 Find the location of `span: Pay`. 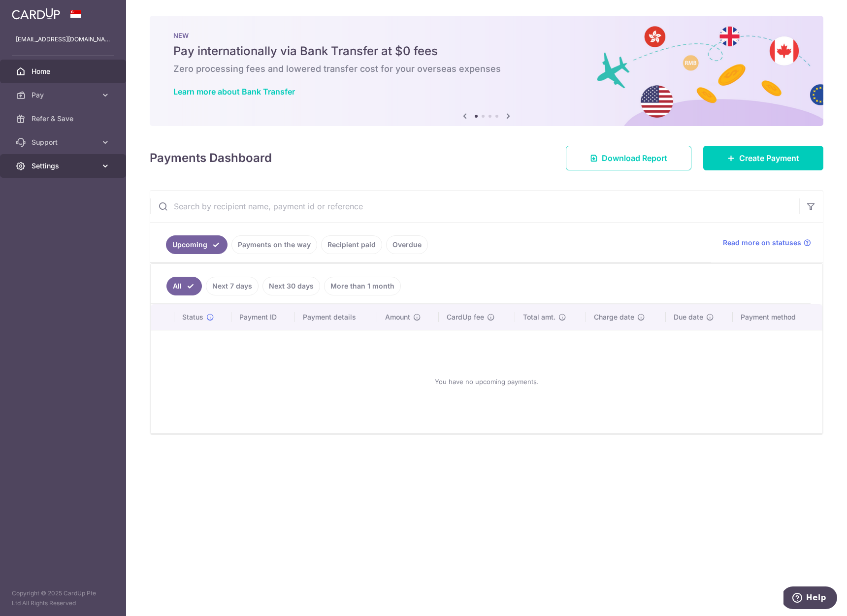

span: Pay is located at coordinates (64, 95).